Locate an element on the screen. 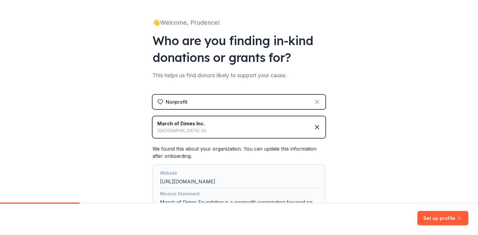 This screenshot has height=235, width=478. div: Who are you finding in-kind donations or grants for? is located at coordinates (239, 49).